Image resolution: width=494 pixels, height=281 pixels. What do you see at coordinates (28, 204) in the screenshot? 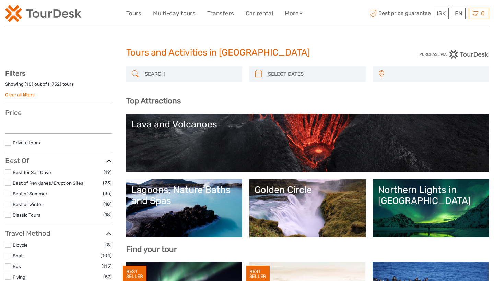
I see `a: Best of Winter` at bounding box center [28, 204].